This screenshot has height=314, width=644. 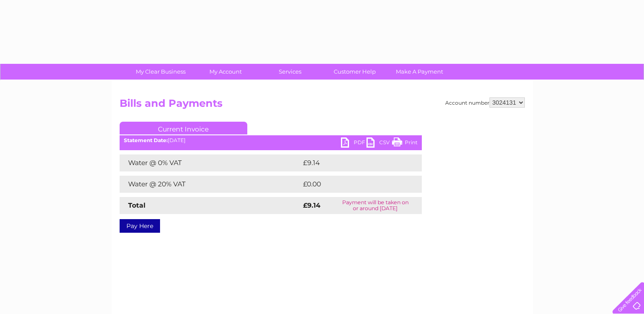 What do you see at coordinates (419, 72) in the screenshot?
I see `a: Make A Payment` at bounding box center [419, 72].